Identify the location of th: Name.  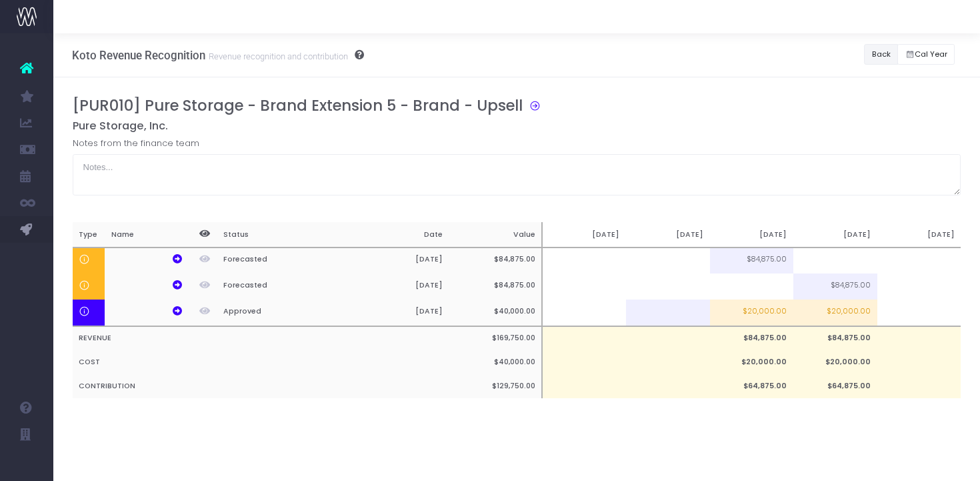
(147, 235).